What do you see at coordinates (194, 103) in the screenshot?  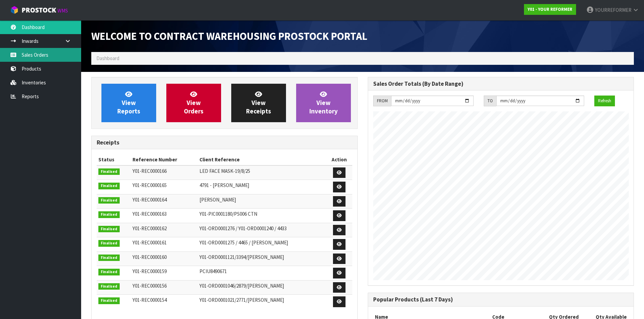 I see `a: ViewOrders` at bounding box center [194, 103].